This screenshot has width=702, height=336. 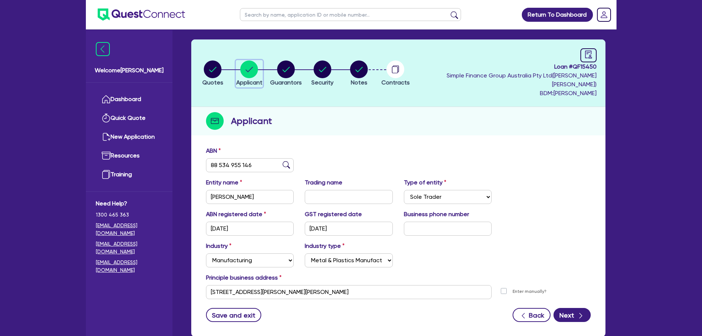 I want to click on label: Entity name, so click(x=224, y=182).